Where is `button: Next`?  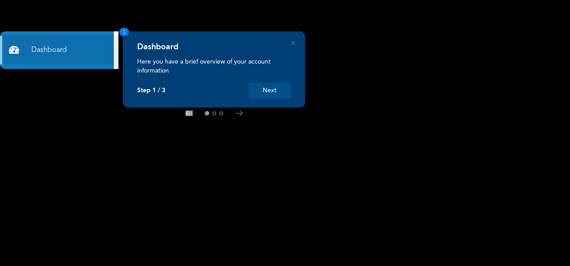 button: Next is located at coordinates (269, 90).